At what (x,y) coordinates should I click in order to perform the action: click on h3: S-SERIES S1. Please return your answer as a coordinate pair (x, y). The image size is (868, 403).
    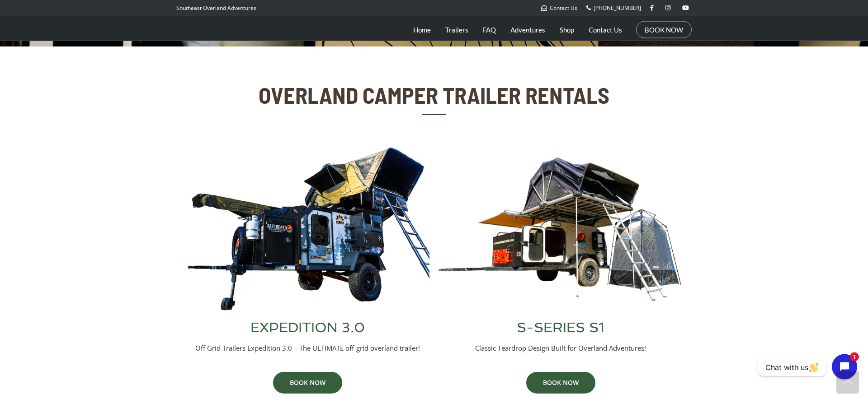
    Looking at the image, I should click on (560, 328).